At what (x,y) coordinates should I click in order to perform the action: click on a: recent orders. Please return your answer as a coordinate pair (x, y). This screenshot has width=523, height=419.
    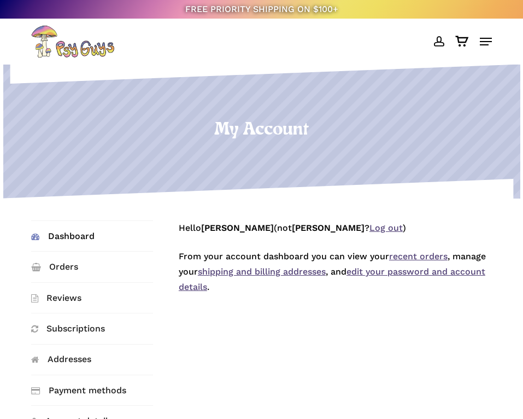
    Looking at the image, I should click on (418, 256).